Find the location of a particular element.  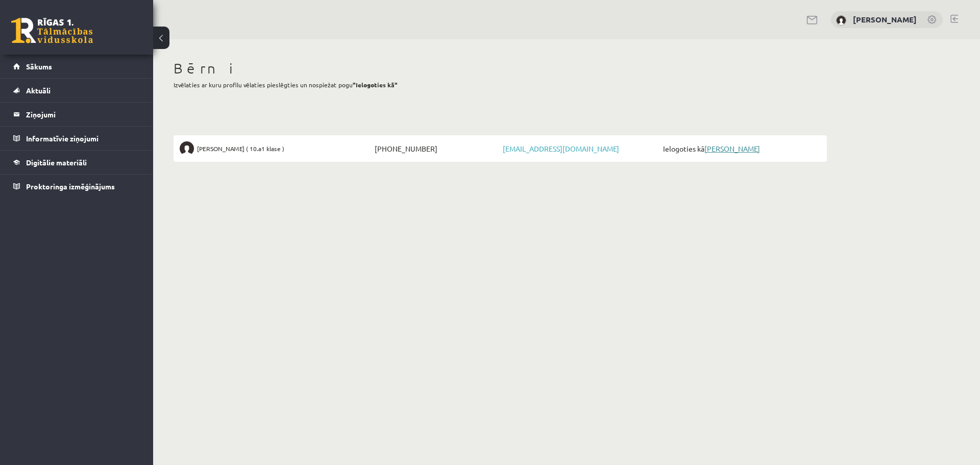

a: Informatīvie ziņojumi is located at coordinates (77, 138).